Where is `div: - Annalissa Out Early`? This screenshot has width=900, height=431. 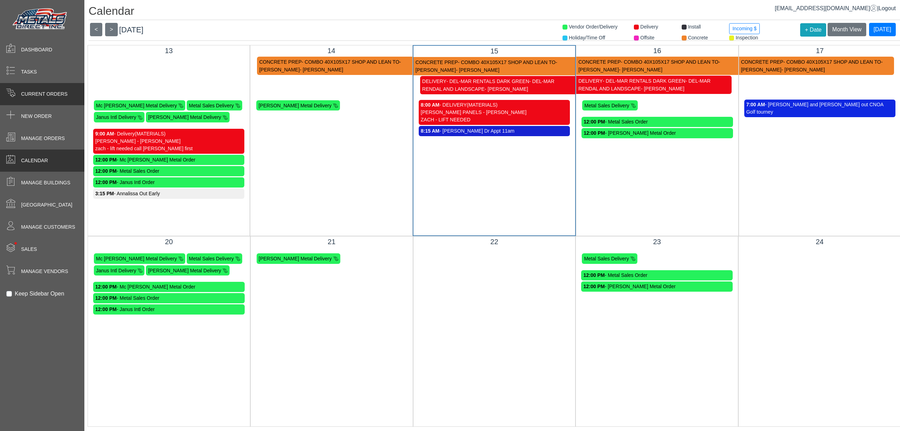
div: - Annalissa Out Early is located at coordinates (169, 193).